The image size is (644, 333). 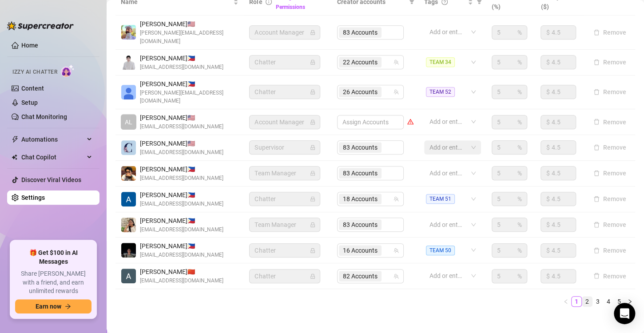 What do you see at coordinates (29, 102) in the screenshot?
I see `a: Setup` at bounding box center [29, 102].